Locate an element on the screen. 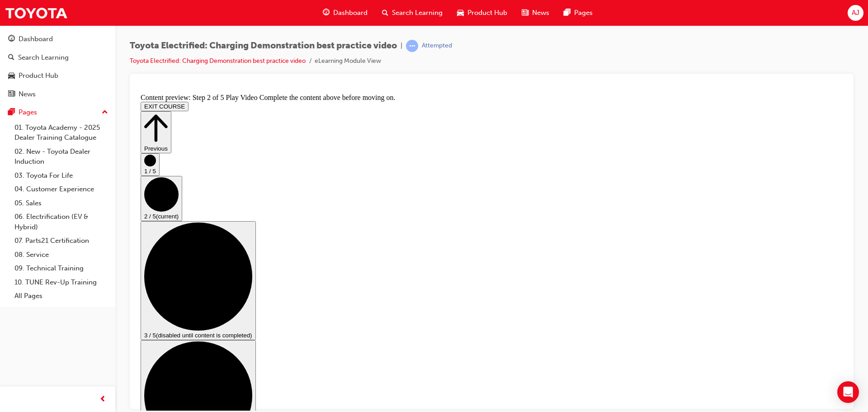  a: Search Learning is located at coordinates (57, 57).